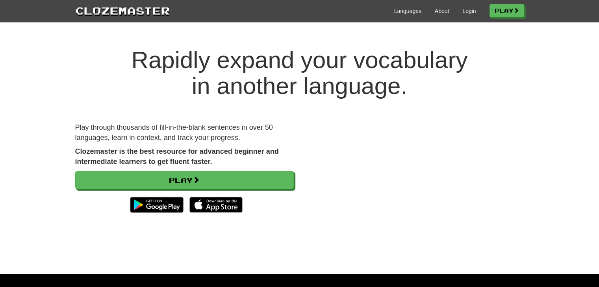 This screenshot has width=599, height=287. Describe the element at coordinates (216, 205) in the screenshot. I see `img: Download_on_the_App_Store_Badge_US-UK_135x40-25178aeef6eb6b83b96f5f2d004eda3bffbb37122de64afbaef7...` at that location.